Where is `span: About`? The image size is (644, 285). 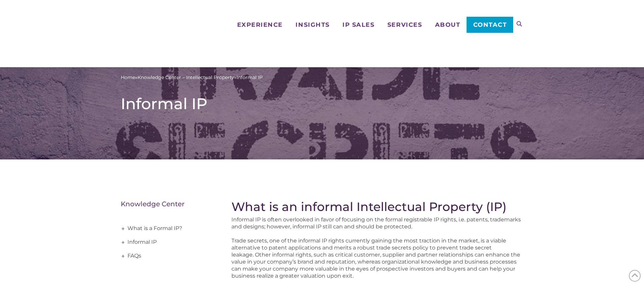 span: About is located at coordinates (448, 25).